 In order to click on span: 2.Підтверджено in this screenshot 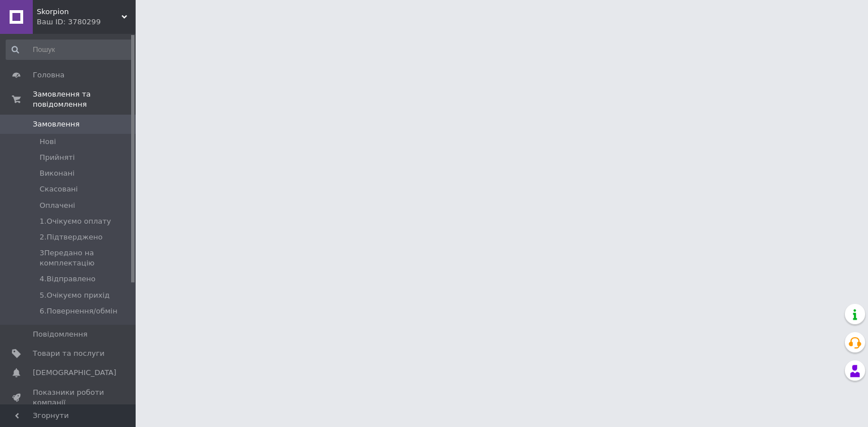, I will do `click(71, 237)`.